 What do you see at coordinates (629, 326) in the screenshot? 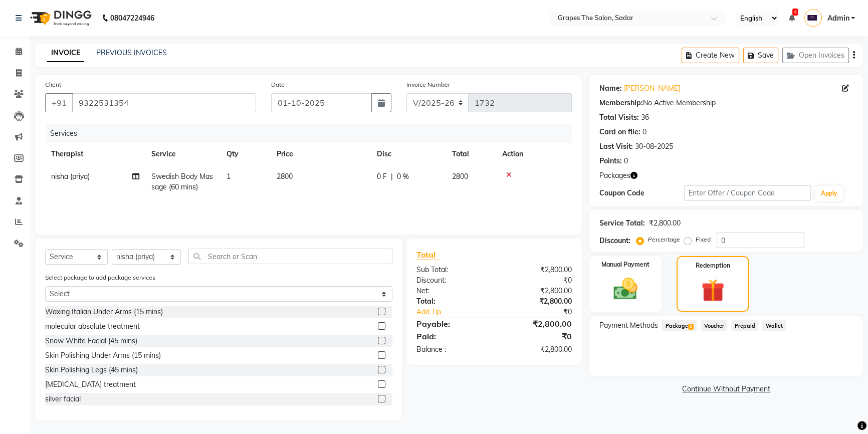
I see `span: Payment Methods` at bounding box center [629, 326].